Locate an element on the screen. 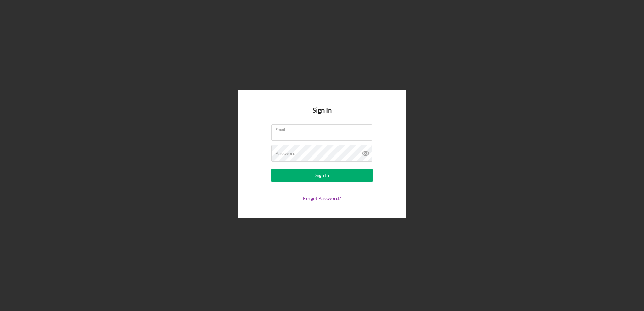 The image size is (644, 311). button: Sign In is located at coordinates (322, 175).